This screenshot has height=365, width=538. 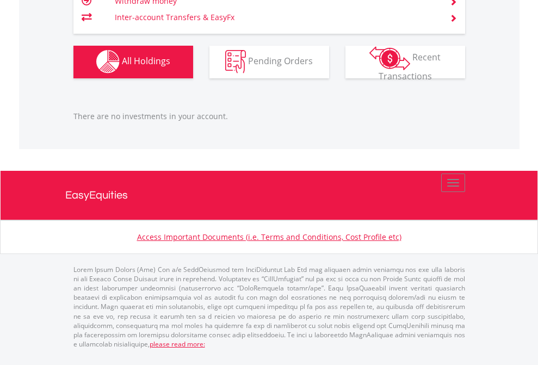 What do you see at coordinates (236, 61) in the screenshot?
I see `img: pending_instructions-wht.png` at bounding box center [236, 61].